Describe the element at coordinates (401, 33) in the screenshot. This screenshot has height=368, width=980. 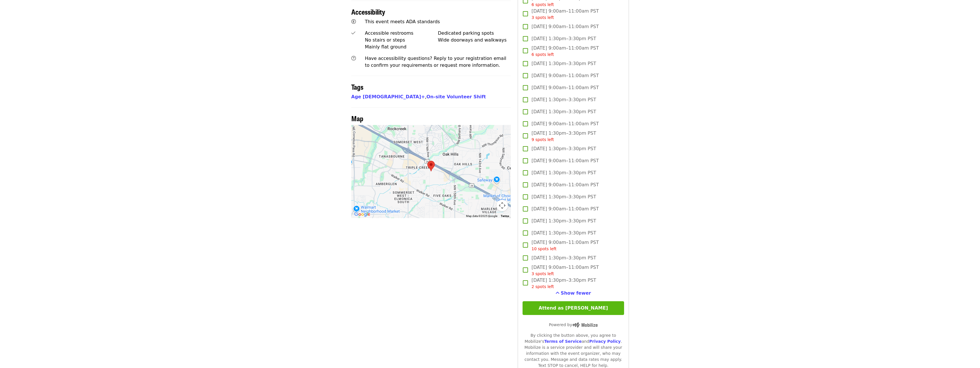
I see `div: Accessible restrooms` at that location.